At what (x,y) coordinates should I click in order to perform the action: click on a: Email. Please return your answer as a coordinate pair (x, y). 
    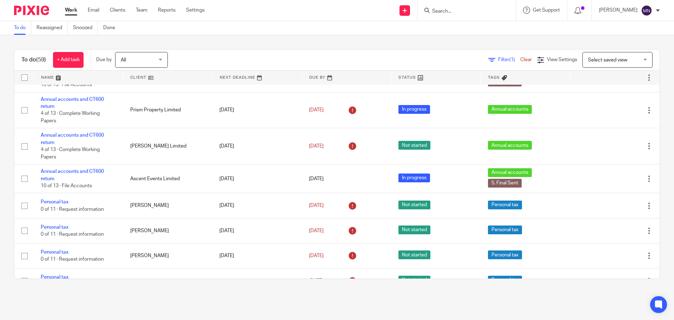
    Looking at the image, I should click on (93, 10).